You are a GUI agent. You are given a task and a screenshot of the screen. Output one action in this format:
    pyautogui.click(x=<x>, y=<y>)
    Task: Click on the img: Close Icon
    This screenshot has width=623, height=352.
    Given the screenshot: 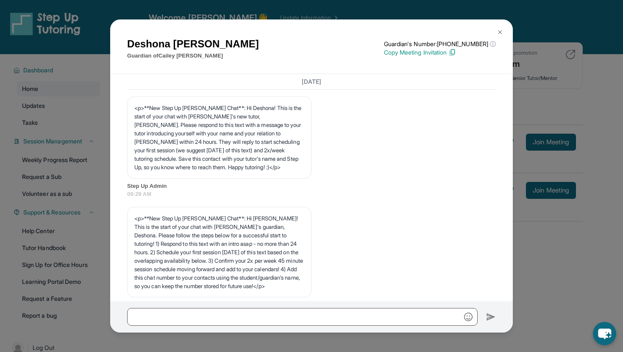 What is the action you would take?
    pyautogui.click(x=500, y=32)
    